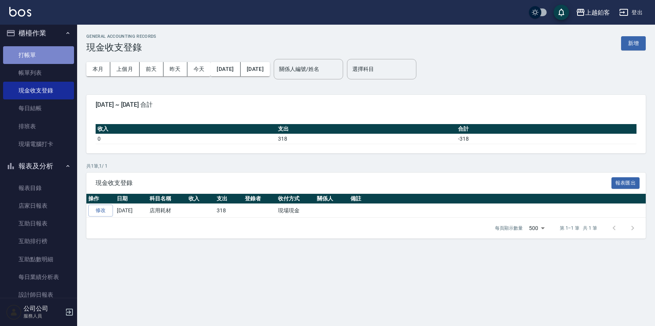 The height and width of the screenshot is (326, 655). Describe the element at coordinates (131, 199) in the screenshot. I see `th: 日期` at that location.